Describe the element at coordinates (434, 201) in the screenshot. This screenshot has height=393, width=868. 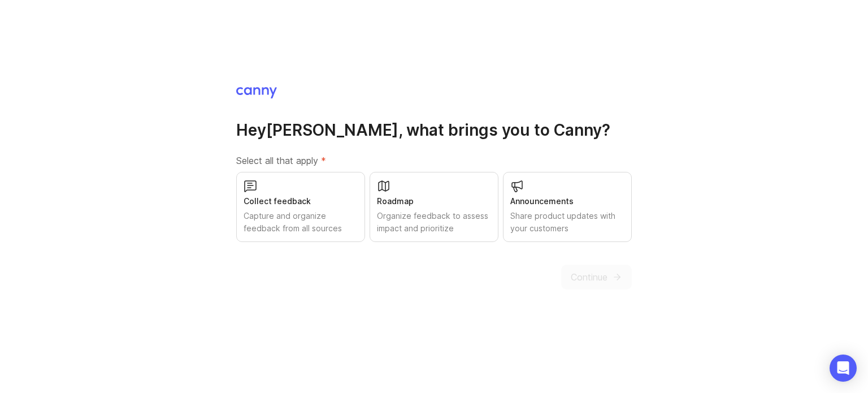
I see `div: Roadmap` at that location.